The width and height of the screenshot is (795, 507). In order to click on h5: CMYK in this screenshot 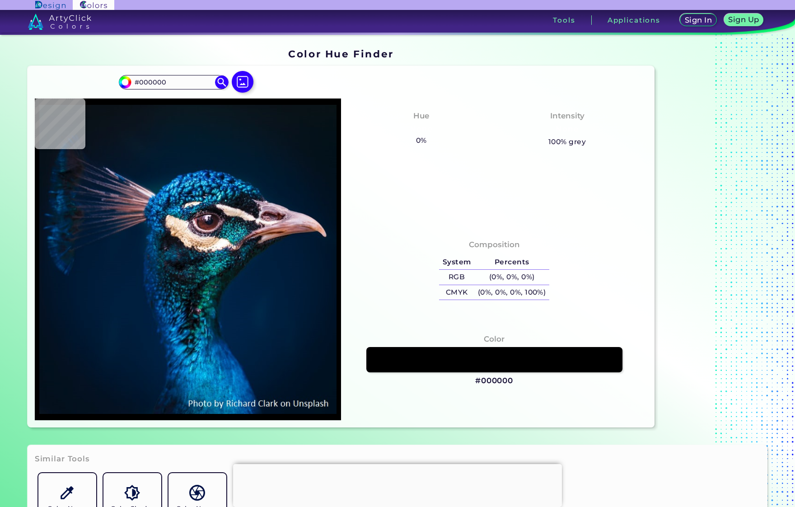, I will do `click(457, 292)`.